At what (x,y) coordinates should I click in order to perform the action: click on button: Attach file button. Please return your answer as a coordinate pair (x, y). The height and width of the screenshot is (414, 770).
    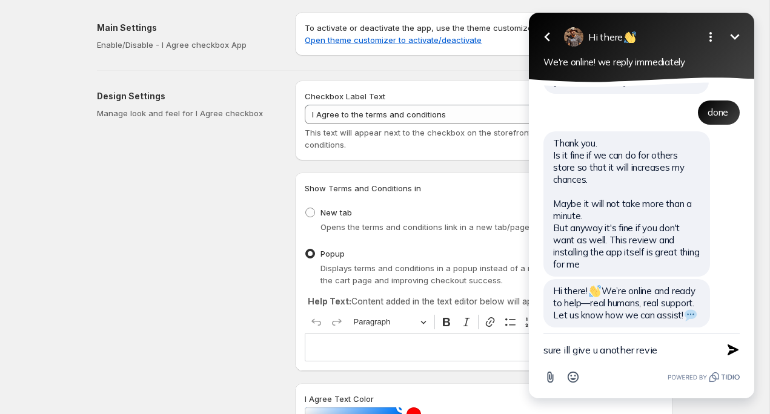
    Looking at the image, I should click on (37, 377).